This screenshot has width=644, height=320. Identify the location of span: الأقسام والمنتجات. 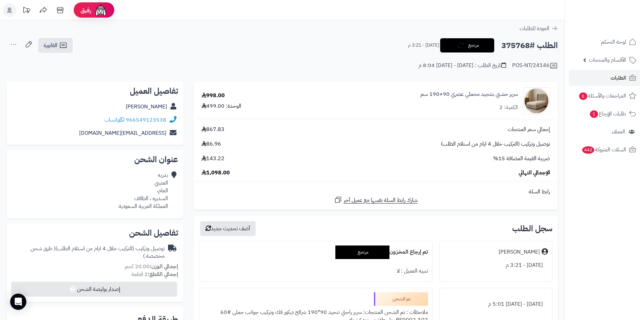
(608, 60).